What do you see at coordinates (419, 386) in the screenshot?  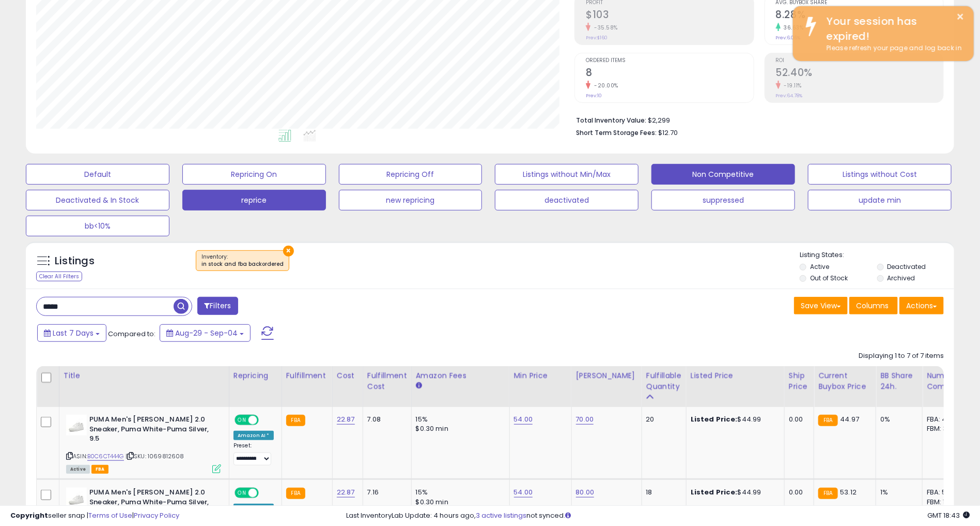 I see `small: Amazon Fees.` at bounding box center [419, 386].